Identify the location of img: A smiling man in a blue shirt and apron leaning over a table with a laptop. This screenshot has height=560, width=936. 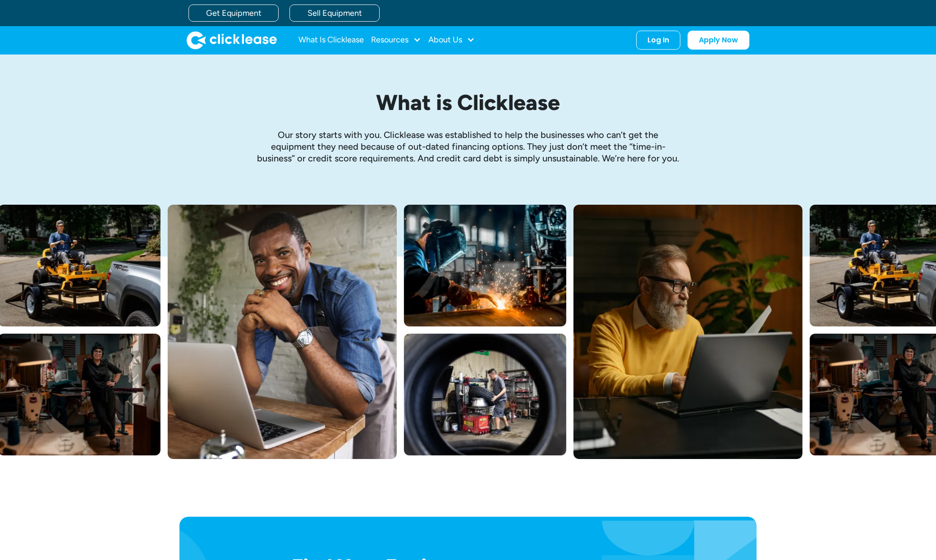
(282, 332).